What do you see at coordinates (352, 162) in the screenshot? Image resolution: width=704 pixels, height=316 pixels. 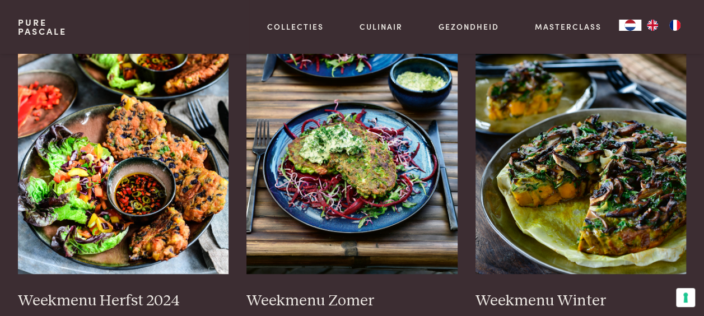 I see `img: Weekmenu Zomer` at bounding box center [352, 162].